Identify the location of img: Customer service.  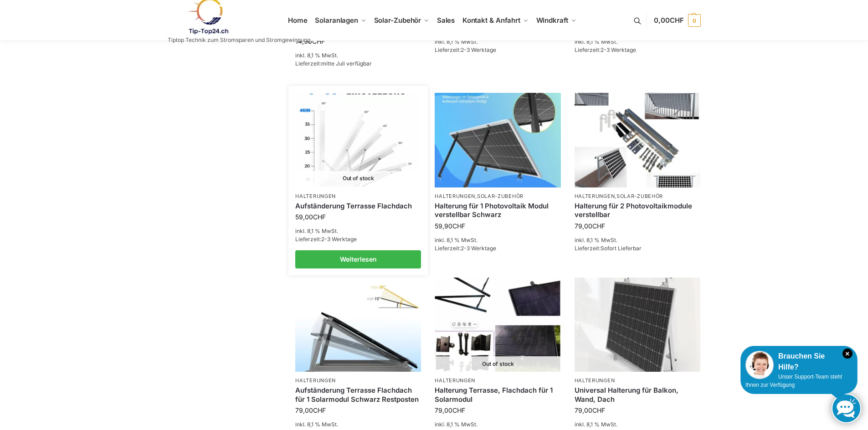
(760, 366).